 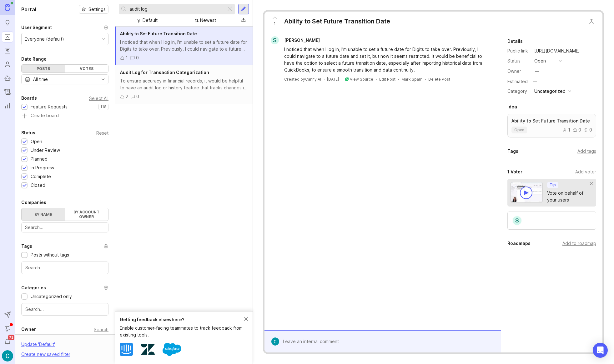 I want to click on h1: Portal, so click(x=29, y=9).